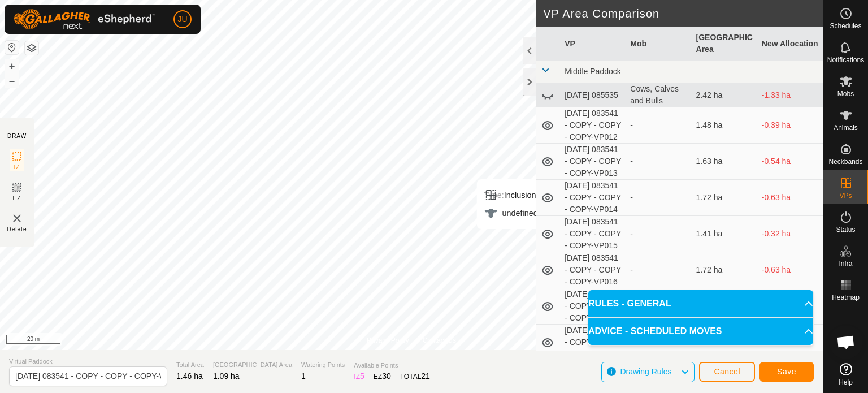 The image size is (868, 393). I want to click on div: EZ, so click(382, 376).